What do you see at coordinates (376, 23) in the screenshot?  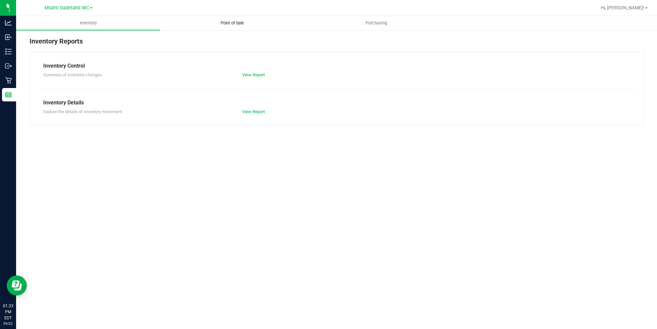 I see `a: Purchasing` at bounding box center [376, 23].